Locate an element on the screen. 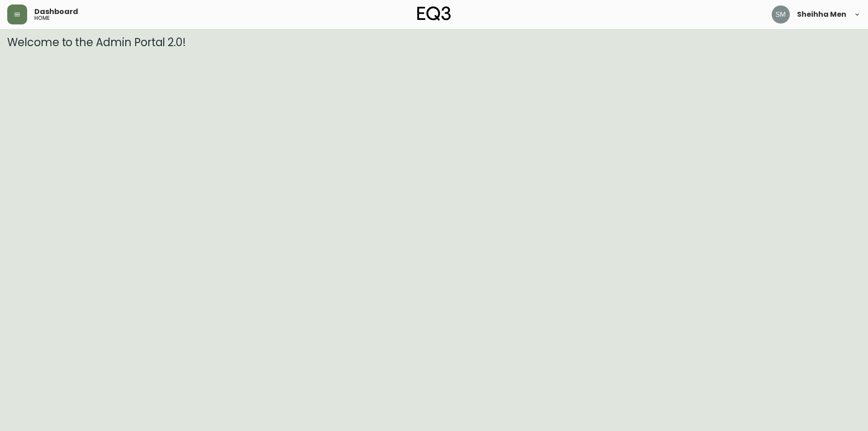 The image size is (868, 431). h3: Welcome to the Admin Portal 2.0! is located at coordinates (434, 42).